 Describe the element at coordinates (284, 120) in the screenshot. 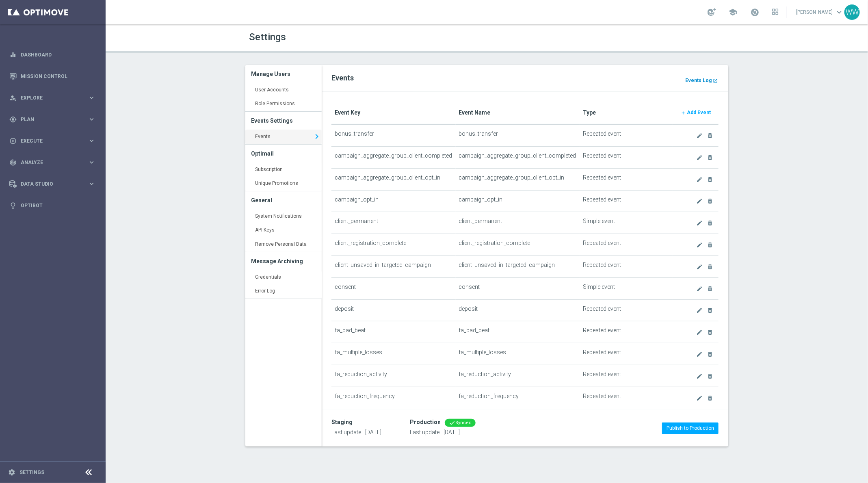

I see `h3: Events Settings` at that location.